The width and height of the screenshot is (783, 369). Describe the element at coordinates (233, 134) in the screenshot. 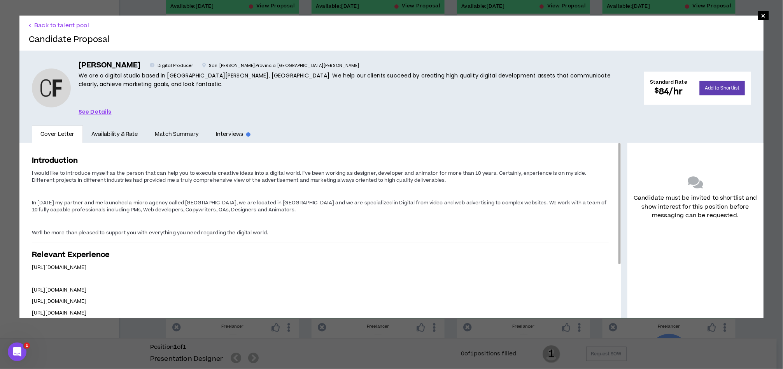

I see `a: Interviews` at that location.